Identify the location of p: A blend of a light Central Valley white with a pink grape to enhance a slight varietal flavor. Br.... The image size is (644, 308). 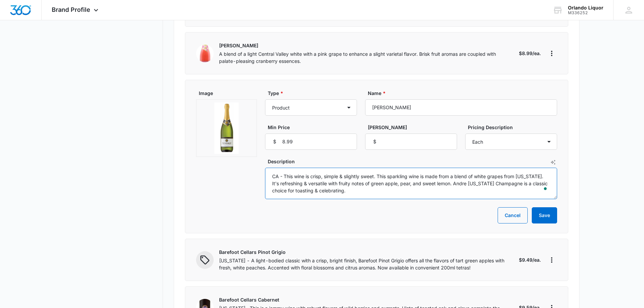
(366, 58).